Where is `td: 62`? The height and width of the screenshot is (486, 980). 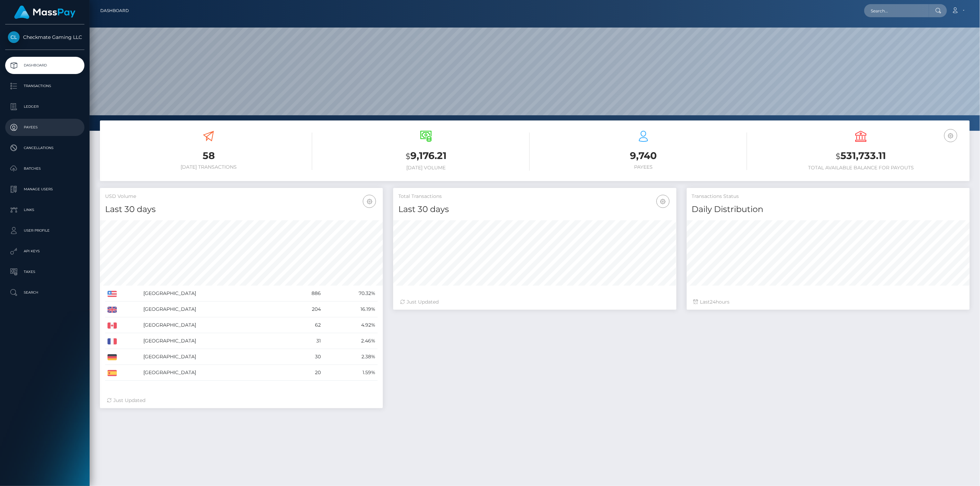
td: 62 is located at coordinates (305, 326).